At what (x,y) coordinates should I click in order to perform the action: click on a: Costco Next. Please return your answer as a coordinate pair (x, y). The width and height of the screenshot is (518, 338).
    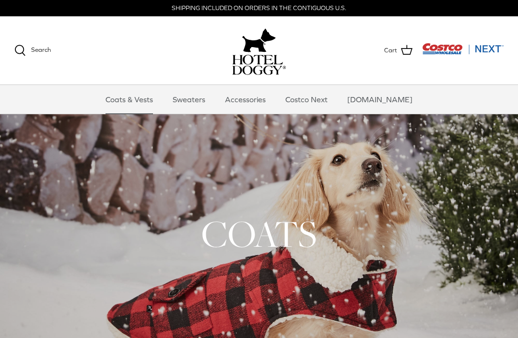
    Looking at the image, I should click on (306, 99).